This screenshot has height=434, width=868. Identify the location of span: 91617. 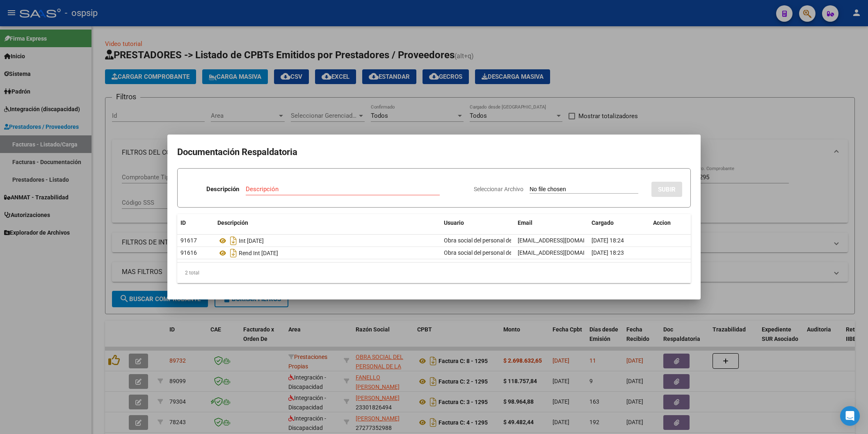
(189, 240).